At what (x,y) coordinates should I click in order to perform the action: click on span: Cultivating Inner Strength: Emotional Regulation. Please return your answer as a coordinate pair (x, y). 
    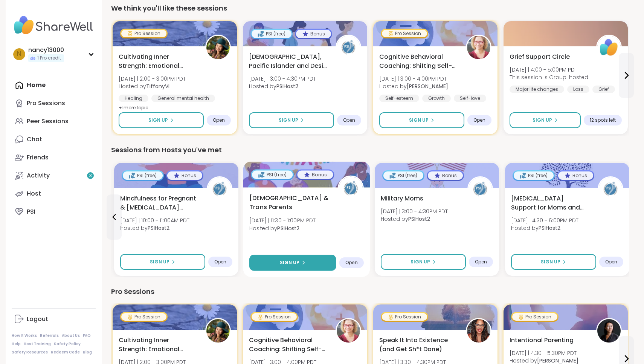
    Looking at the image, I should click on (158, 61).